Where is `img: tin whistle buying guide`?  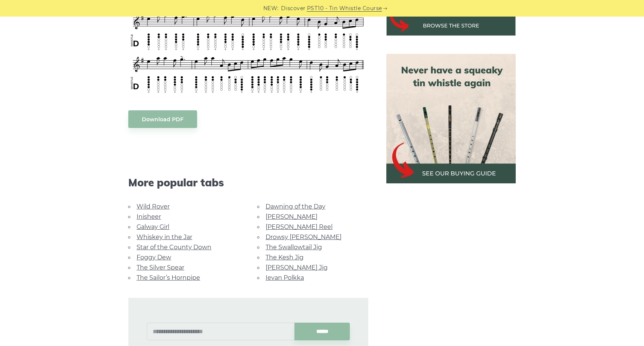
img: tin whistle buying guide is located at coordinates (452, 118).